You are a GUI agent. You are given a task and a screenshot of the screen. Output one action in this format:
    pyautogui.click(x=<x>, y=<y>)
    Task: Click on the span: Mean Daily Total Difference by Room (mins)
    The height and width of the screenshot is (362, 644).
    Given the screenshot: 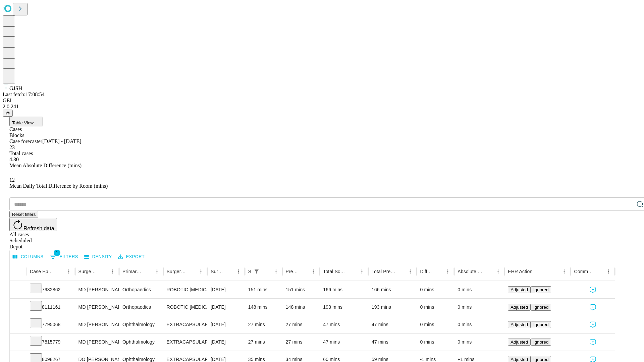 What is the action you would take?
    pyautogui.click(x=58, y=186)
    